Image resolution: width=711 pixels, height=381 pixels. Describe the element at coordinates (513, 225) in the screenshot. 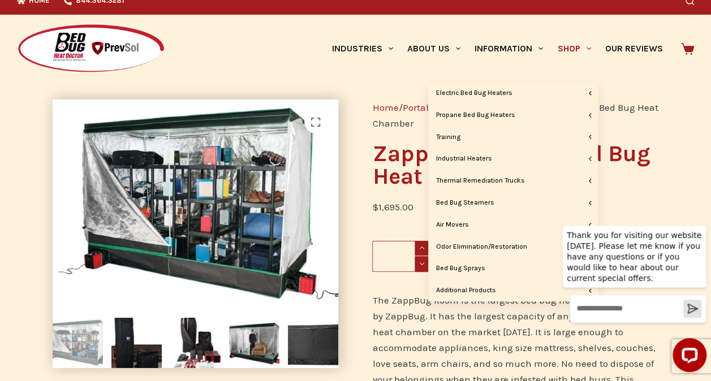

I see `a: Air Movers` at that location.